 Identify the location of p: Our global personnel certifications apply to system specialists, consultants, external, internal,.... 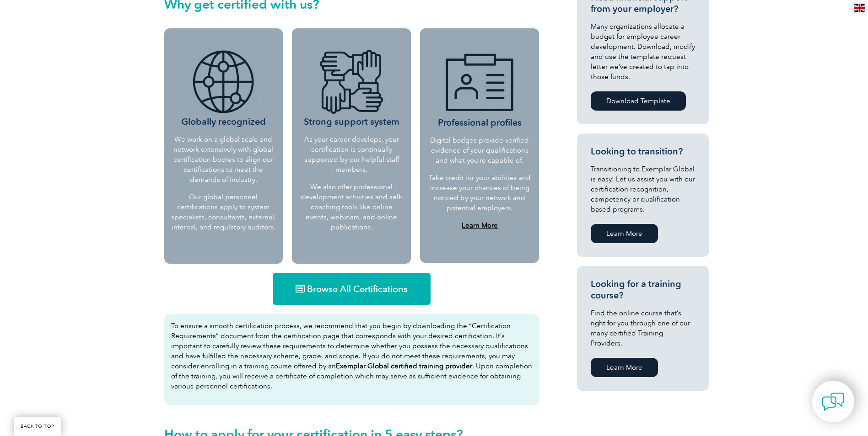
(224, 212).